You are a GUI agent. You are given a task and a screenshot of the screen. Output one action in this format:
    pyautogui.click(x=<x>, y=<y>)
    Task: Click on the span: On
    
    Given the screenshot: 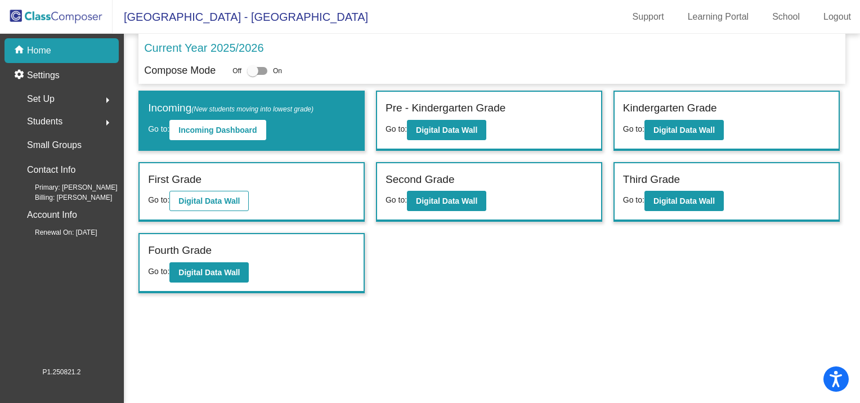 What is the action you would take?
    pyautogui.click(x=277, y=71)
    